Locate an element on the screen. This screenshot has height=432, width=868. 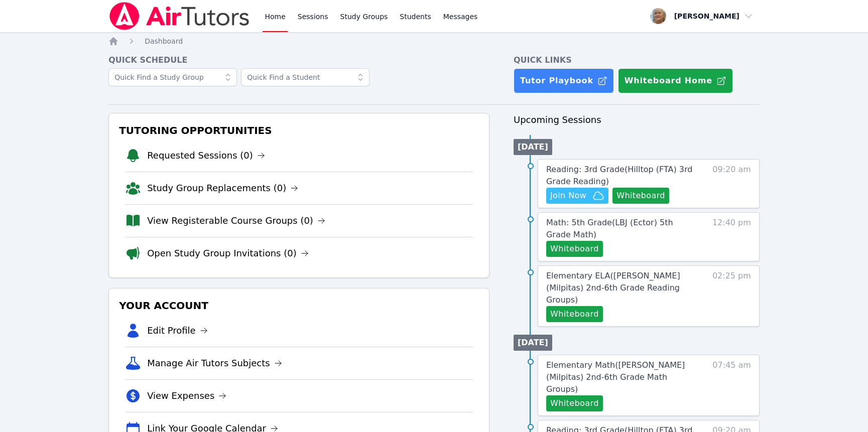
a: Open Study Group Invitations (0) is located at coordinates (228, 253).